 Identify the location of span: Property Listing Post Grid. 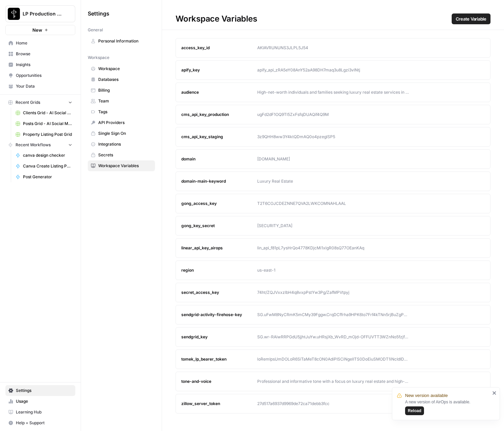
(47, 135).